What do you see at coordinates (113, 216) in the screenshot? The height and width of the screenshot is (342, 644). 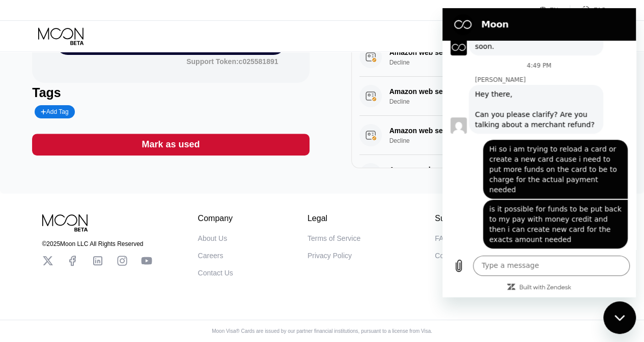 I see `span: is it possible for funds to be put back to my pay with money credit and then i can create new car...` at bounding box center [113, 216].